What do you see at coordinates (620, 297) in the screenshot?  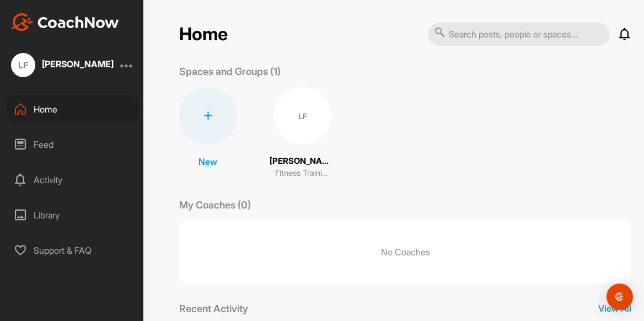 I see `div: Open Intercom Messenger` at bounding box center [620, 297].